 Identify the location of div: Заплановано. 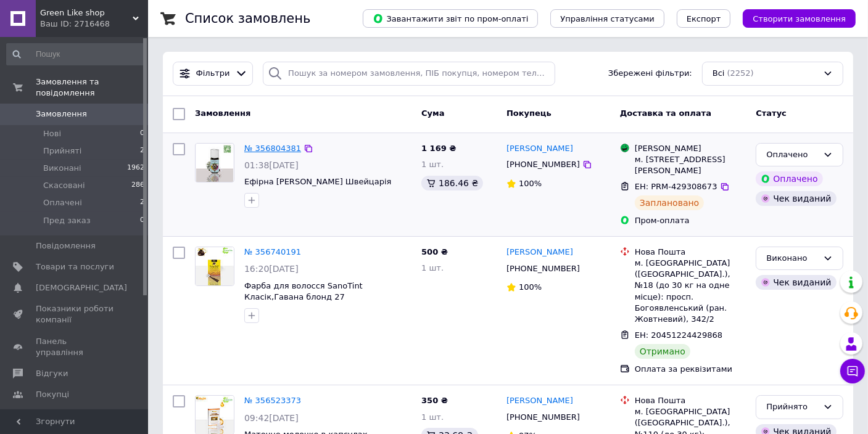
(670, 203).